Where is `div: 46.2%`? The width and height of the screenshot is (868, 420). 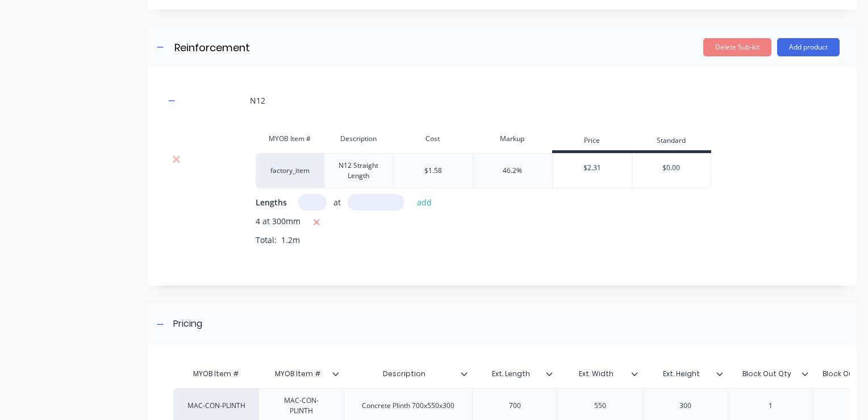
div: 46.2% is located at coordinates (512, 171).